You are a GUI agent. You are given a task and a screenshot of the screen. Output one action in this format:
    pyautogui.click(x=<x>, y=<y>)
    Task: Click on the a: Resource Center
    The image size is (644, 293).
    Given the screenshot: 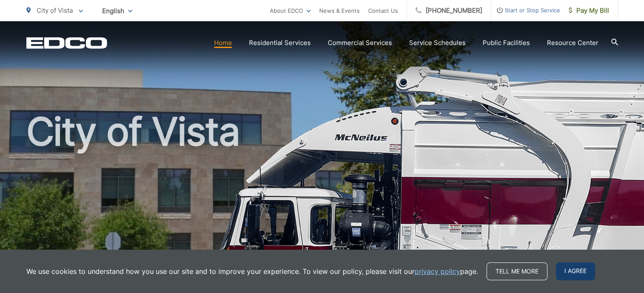 What is the action you would take?
    pyautogui.click(x=572, y=43)
    